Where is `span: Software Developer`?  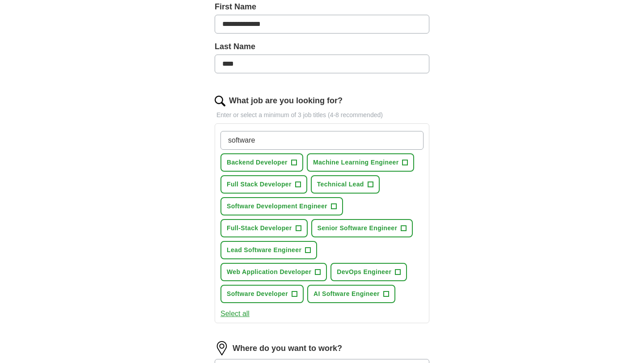
span: Software Developer is located at coordinates (257, 294).